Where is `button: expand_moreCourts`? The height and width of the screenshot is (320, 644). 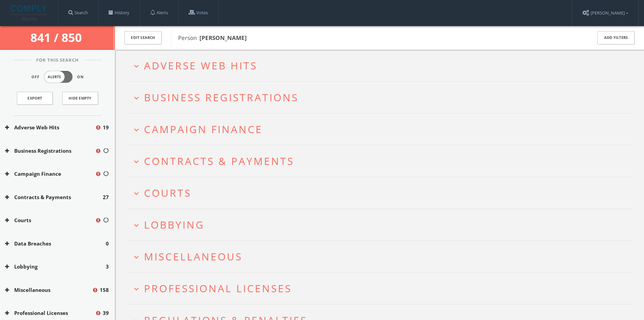
button: expand_moreCourts is located at coordinates (382, 193).